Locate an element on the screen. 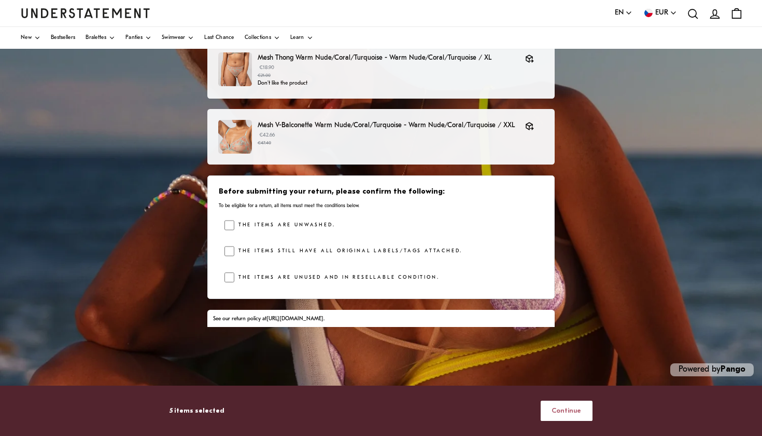  a: Swimwear is located at coordinates (178, 38).